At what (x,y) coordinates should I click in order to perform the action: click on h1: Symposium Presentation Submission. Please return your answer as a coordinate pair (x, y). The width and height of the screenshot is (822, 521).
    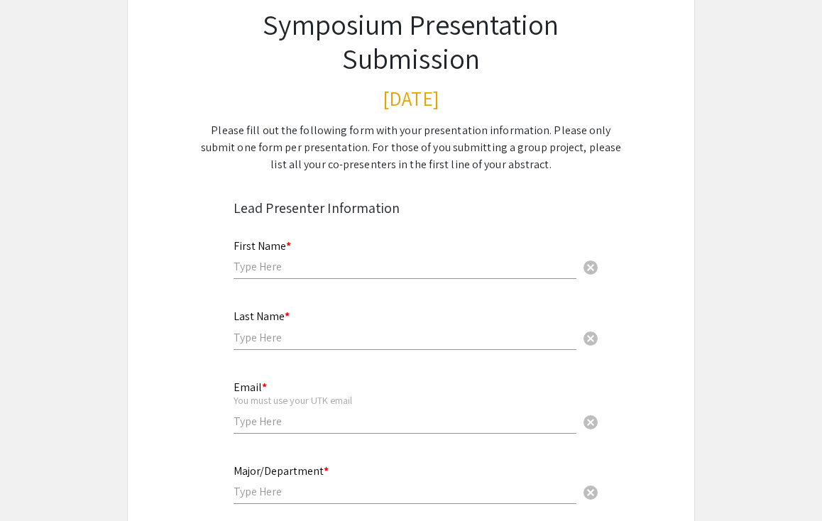
    Looking at the image, I should click on (411, 41).